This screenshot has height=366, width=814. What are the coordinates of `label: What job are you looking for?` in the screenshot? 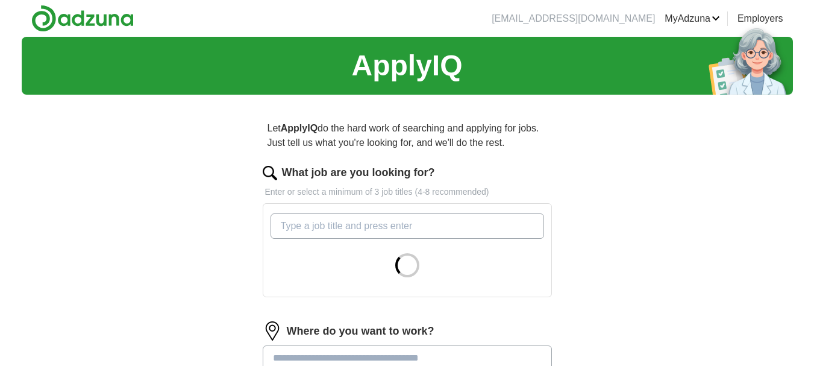 It's located at (358, 172).